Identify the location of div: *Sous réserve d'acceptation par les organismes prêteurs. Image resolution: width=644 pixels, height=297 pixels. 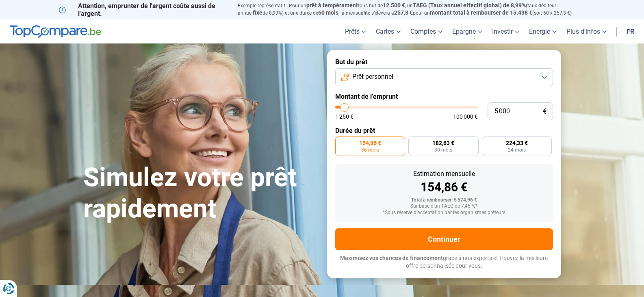
(444, 213).